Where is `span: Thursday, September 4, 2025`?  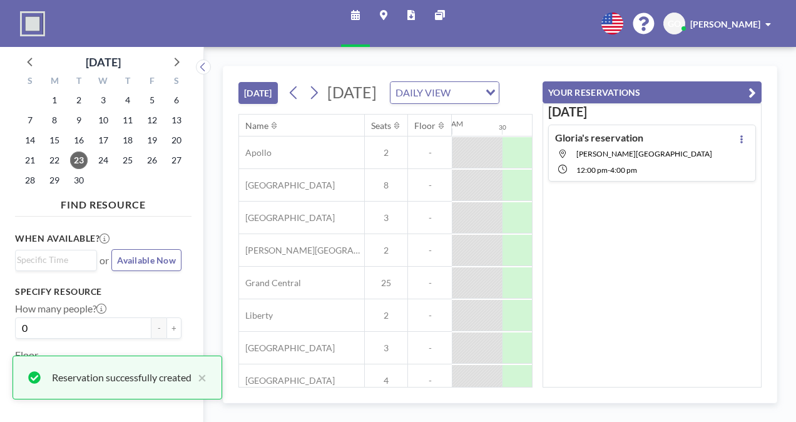
span: Thursday, September 4, 2025 is located at coordinates (128, 100).